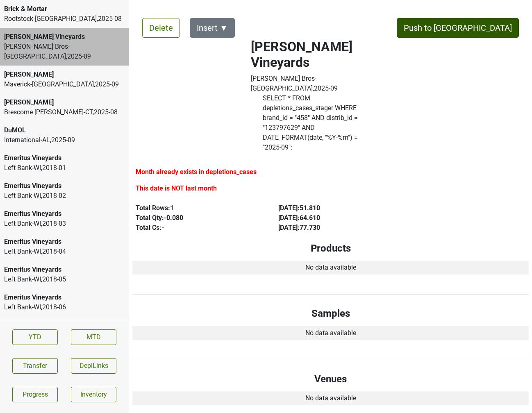 Image resolution: width=532 pixels, height=413 pixels. I want to click on a: YTD, so click(35, 337).